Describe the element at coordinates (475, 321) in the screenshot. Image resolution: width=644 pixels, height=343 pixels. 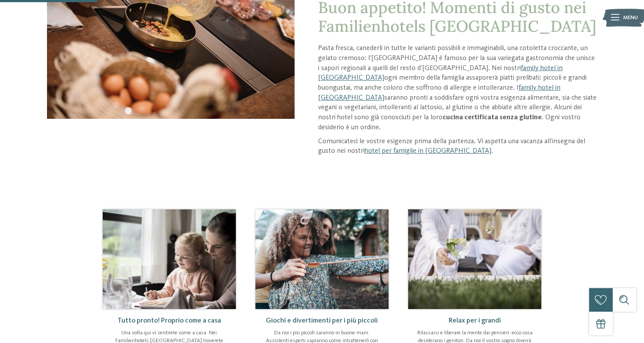
I see `span: Relax per i grandi` at that location.